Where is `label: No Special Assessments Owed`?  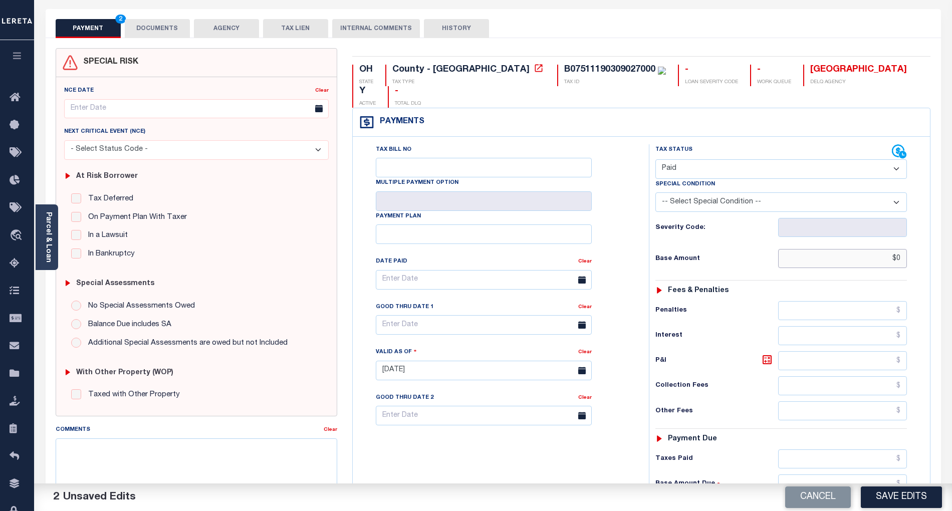
label: No Special Assessments Owed is located at coordinates (139, 306).